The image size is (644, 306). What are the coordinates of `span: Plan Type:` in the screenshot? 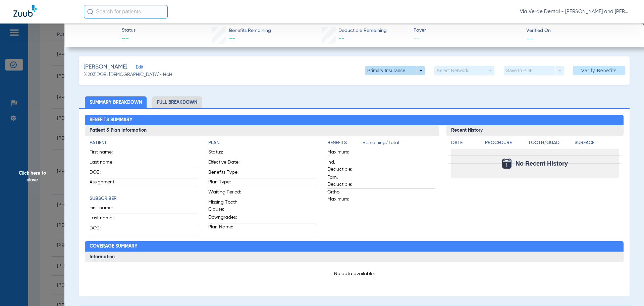 It's located at (225, 183).